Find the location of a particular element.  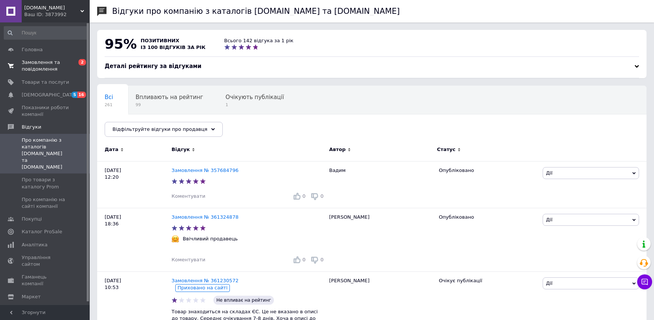

span: Очікують публікації is located at coordinates (255, 97).